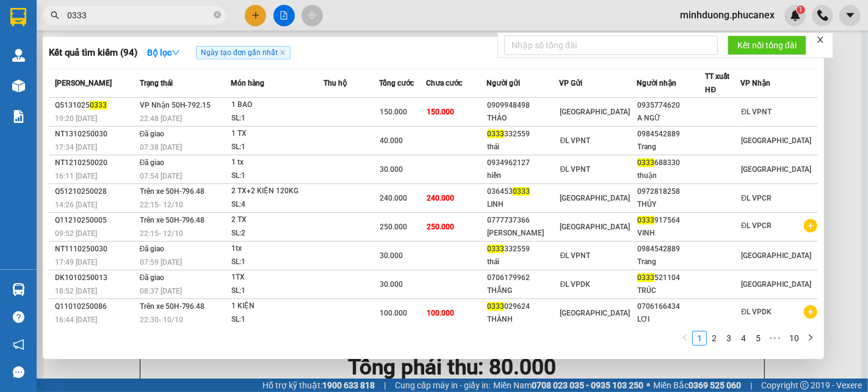 This screenshot has height=392, width=868. Describe the element at coordinates (729, 338) in the screenshot. I see `li: 3` at that location.